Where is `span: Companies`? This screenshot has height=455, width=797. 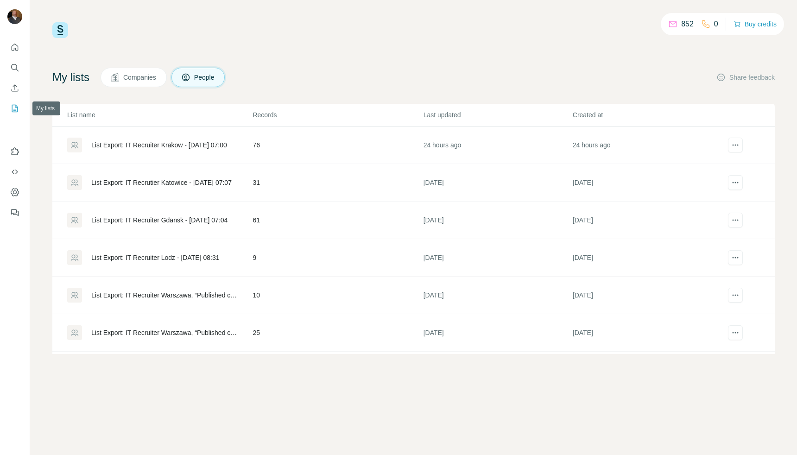
span: Companies is located at coordinates (140, 77).